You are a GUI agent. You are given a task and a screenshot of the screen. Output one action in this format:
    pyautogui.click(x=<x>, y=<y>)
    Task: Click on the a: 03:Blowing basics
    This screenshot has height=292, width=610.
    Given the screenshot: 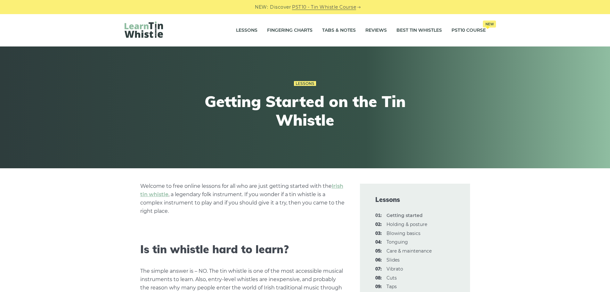 What is the action you would take?
    pyautogui.click(x=404, y=233)
    